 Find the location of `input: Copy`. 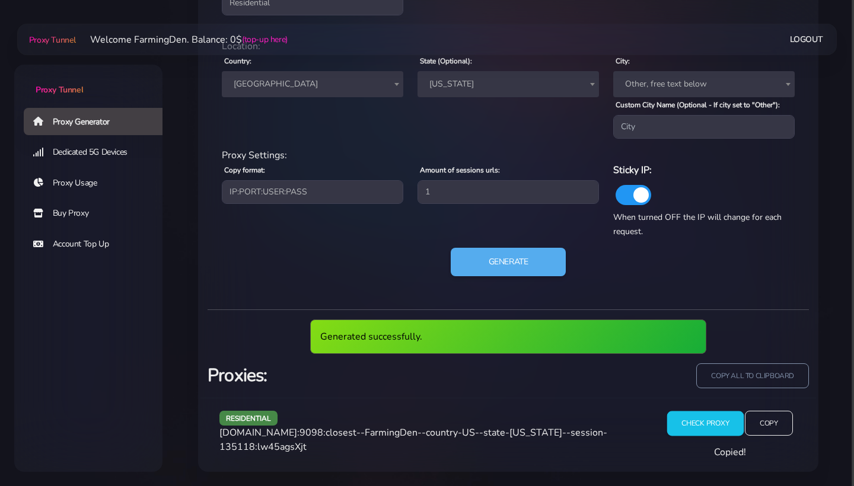

input: Copy is located at coordinates (769, 424).